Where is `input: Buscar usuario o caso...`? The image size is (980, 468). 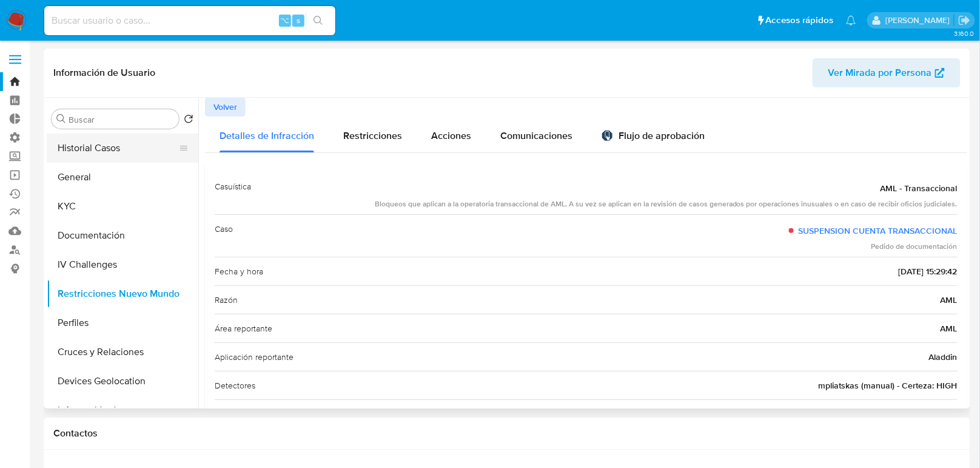
input: Buscar usuario o caso... is located at coordinates (189, 20).